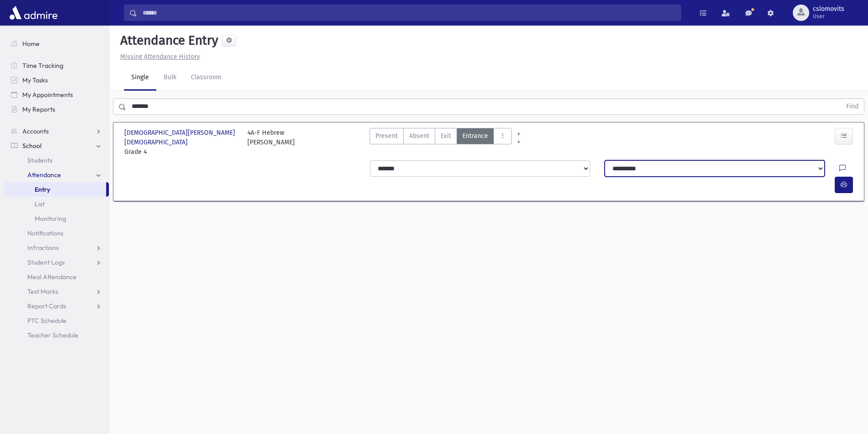  What do you see at coordinates (56, 277) in the screenshot?
I see `a: Meal Attendance` at bounding box center [56, 277].